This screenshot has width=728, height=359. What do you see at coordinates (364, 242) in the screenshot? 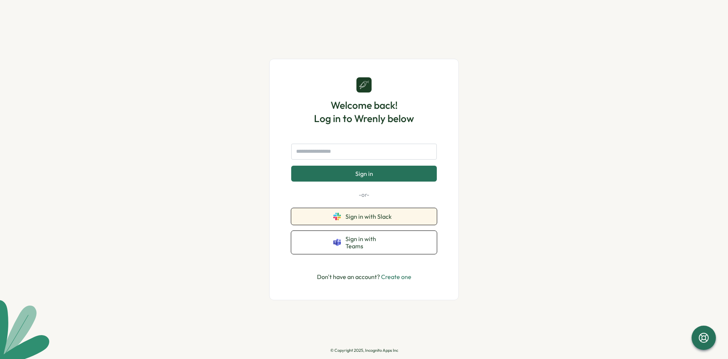
I see `button: Sign in with Teams` at bounding box center [364, 242].